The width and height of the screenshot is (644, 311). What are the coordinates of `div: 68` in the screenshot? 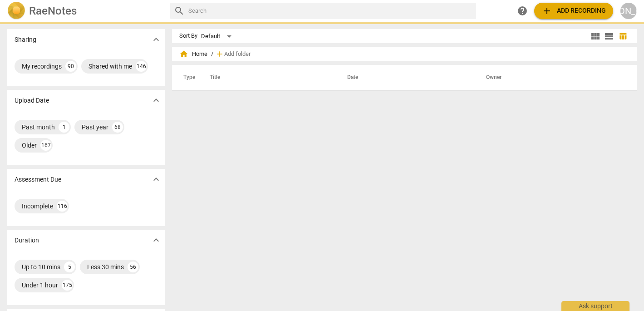 It's located at (117, 127).